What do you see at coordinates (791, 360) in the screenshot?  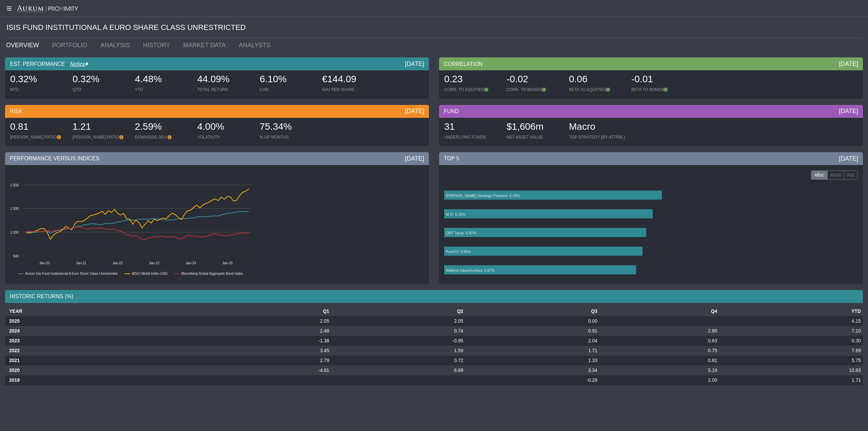 I see `td: 5.75` at bounding box center [791, 360].